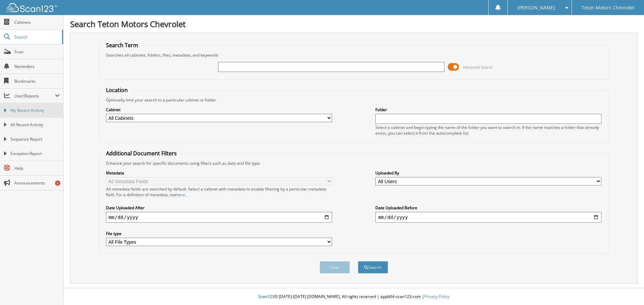 The width and height of the screenshot is (644, 305). I want to click on span: Search, so click(36, 37).